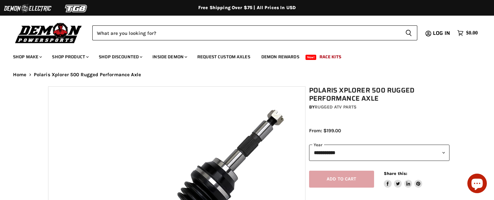 The image size is (494, 200). What do you see at coordinates (242, 55) in the screenshot?
I see `ul: Main menu` at bounding box center [242, 55].